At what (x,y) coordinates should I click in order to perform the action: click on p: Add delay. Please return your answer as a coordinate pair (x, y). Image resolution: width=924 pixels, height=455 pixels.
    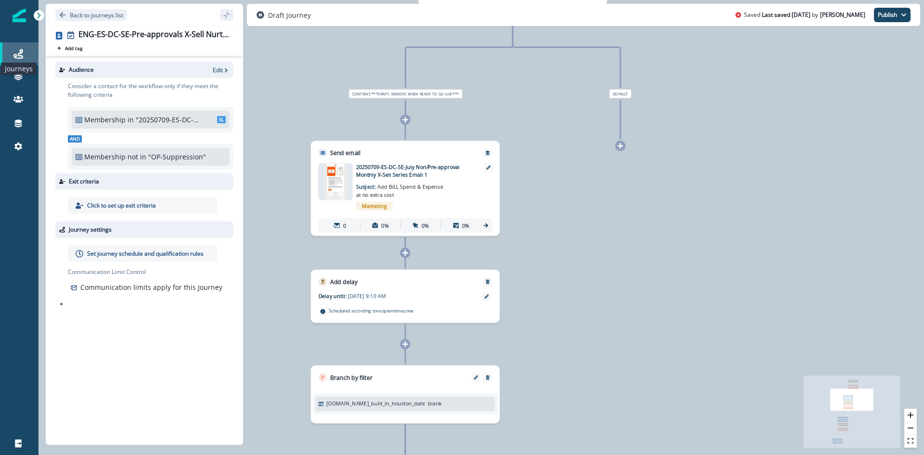
    Looking at the image, I should click on (344, 281).